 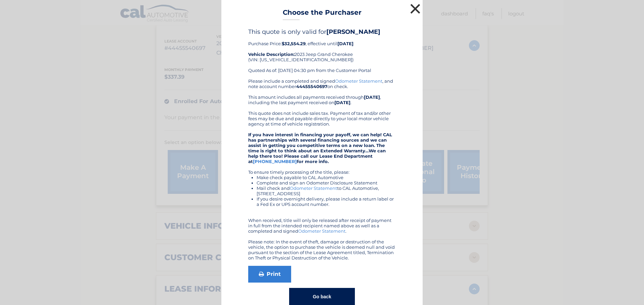 I want to click on strong: If you have interest in financing your payoff, we can help! CAL has partnerships with several fin..., so click(x=320, y=148).